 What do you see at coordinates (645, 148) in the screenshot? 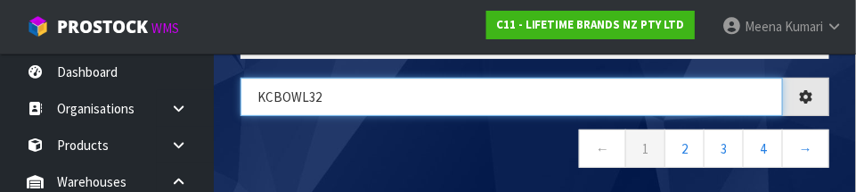
I see `a: 1` at bounding box center [645, 148].